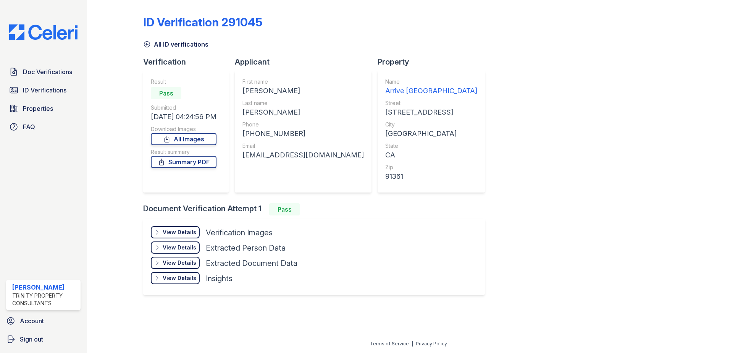 Image resolution: width=730 pixels, height=353 pixels. What do you see at coordinates (184, 139) in the screenshot?
I see `a: All Images` at bounding box center [184, 139].